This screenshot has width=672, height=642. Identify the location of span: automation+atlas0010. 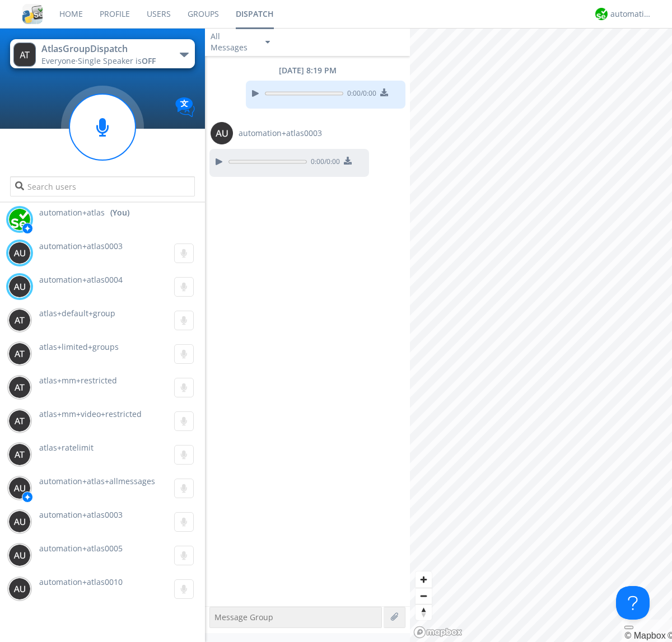
(81, 582).